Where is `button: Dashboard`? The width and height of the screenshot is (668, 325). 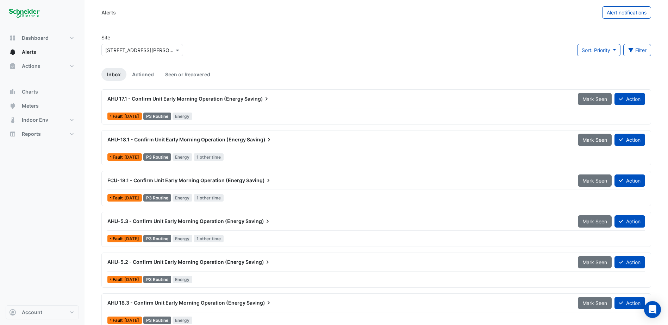
button: Dashboard is located at coordinates (42, 38).